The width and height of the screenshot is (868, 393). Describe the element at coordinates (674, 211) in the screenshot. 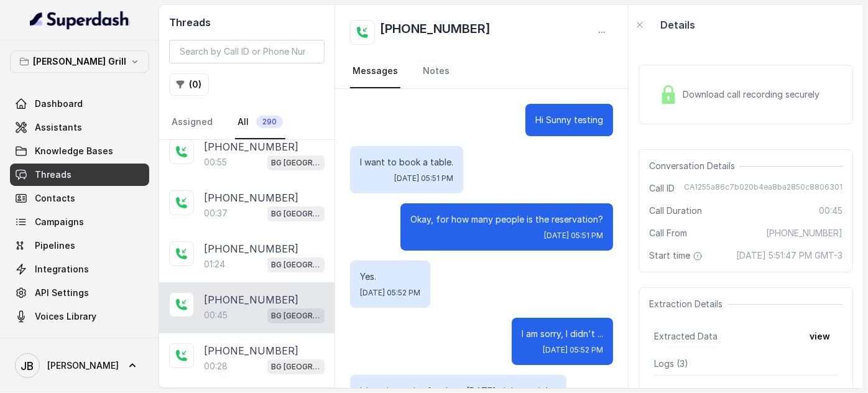

I see `span: Call Duration` at that location.